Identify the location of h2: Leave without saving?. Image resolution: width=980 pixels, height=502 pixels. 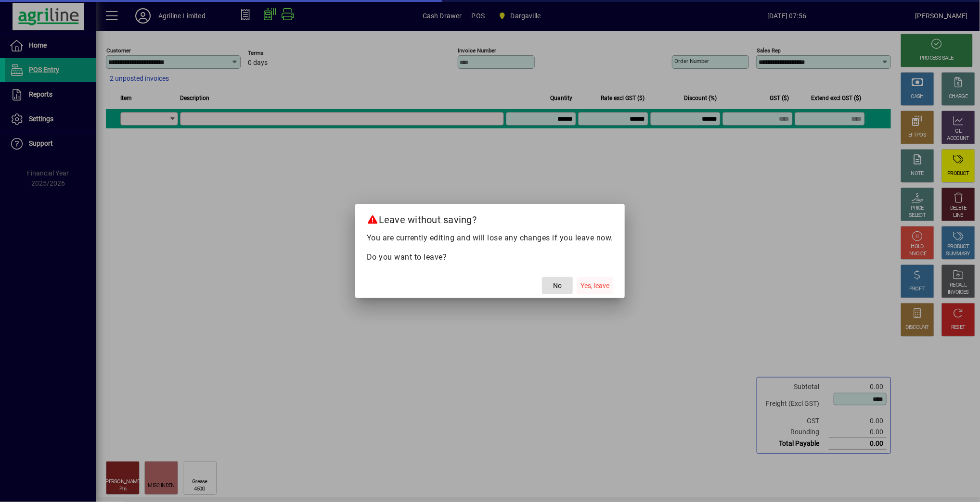
(490, 218).